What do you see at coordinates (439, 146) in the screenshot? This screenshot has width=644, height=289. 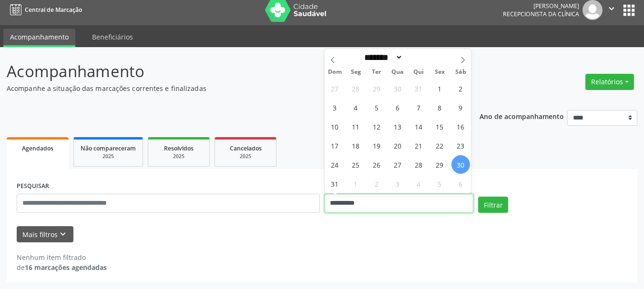 I see `span: Agosto 22, 2025` at bounding box center [439, 146].